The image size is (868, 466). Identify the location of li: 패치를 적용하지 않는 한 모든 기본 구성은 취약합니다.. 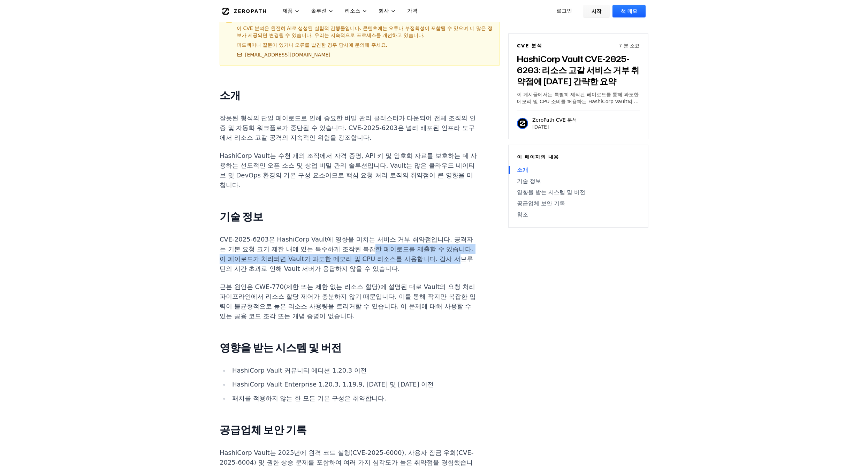
(354, 398).